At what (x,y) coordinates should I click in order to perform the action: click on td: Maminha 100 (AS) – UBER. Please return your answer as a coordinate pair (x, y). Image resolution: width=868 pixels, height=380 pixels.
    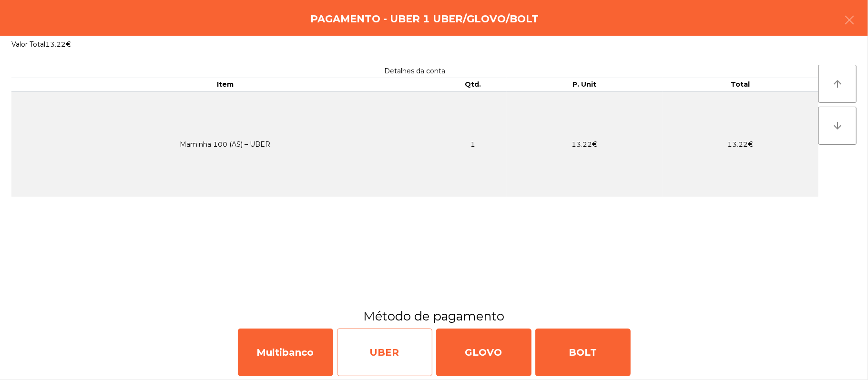
    Looking at the image, I should click on (225, 144).